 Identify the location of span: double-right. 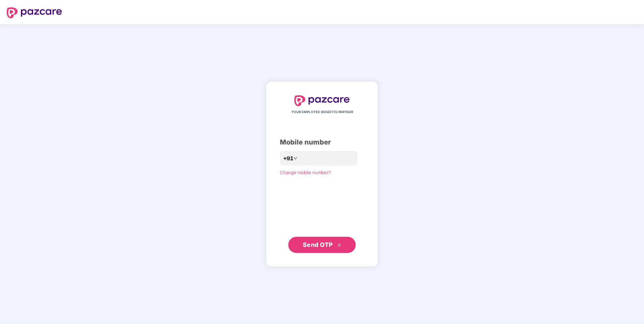
(339, 245).